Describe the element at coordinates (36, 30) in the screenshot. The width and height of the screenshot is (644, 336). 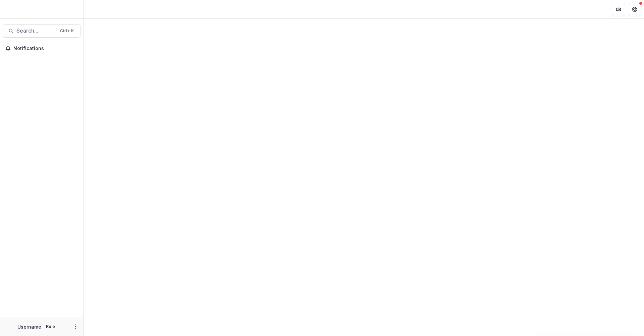
I see `span: Search...` at that location.